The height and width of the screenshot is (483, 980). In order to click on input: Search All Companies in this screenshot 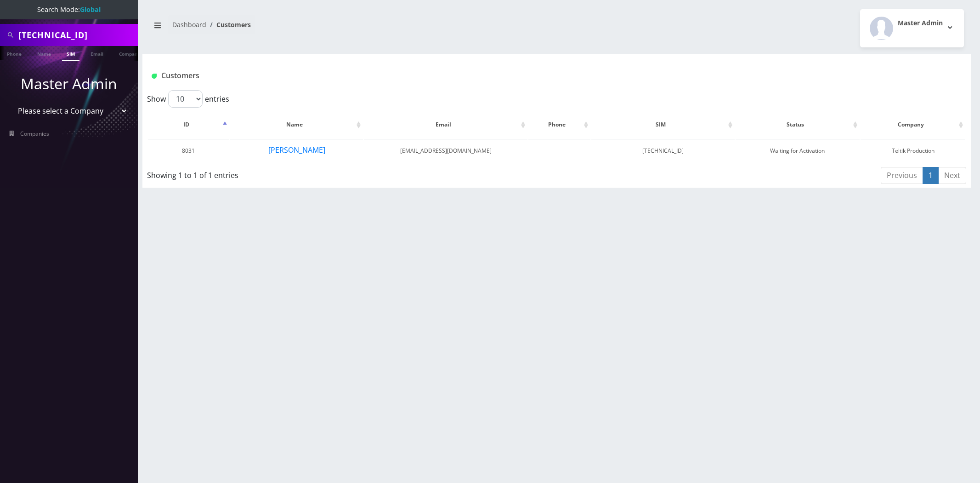, I will do `click(77, 35)`.